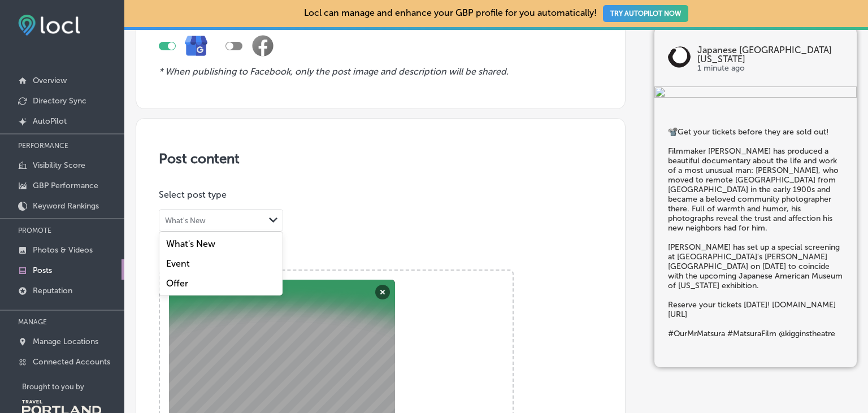 The image size is (868, 413). Describe the element at coordinates (381, 158) in the screenshot. I see `h3: Post content` at that location.